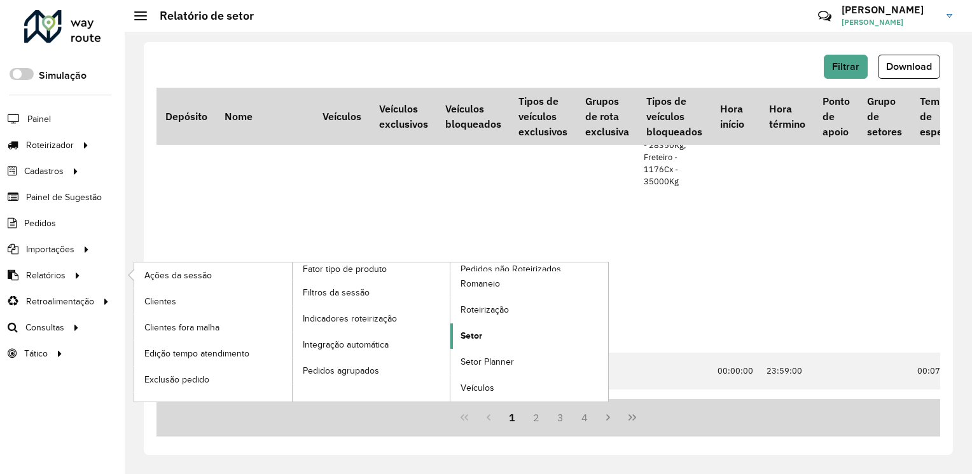 The image size is (972, 474). Describe the element at coordinates (787, 371) in the screenshot. I see `td: 23:59:00` at that location.